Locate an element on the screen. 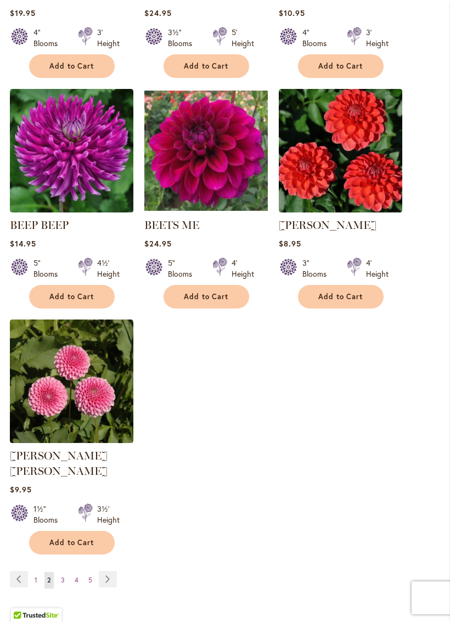 This screenshot has width=450, height=622. a: 5 is located at coordinates (90, 581).